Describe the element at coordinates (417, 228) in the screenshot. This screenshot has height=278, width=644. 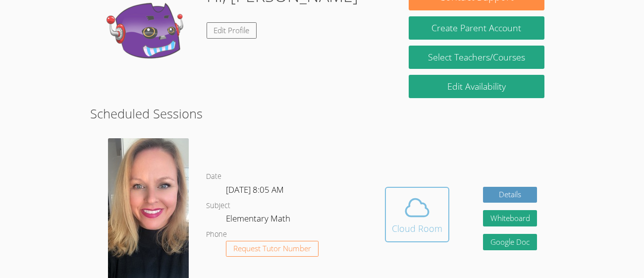
I see `div: Cloud Room` at that location.